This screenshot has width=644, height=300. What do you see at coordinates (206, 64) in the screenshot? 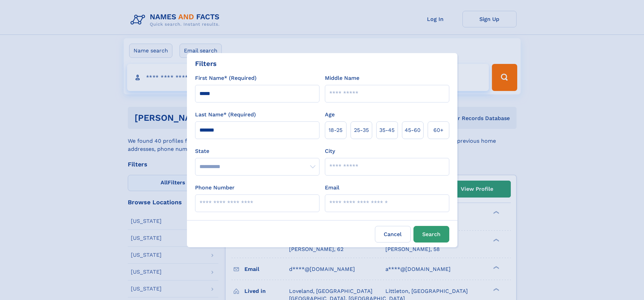
I see `div: Filters` at bounding box center [206, 64].